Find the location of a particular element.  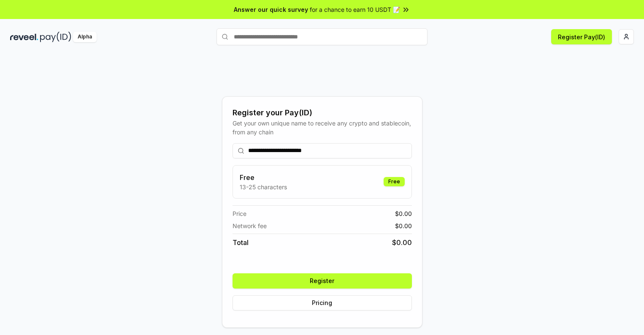

span: Answer our quick survey is located at coordinates (271, 9).